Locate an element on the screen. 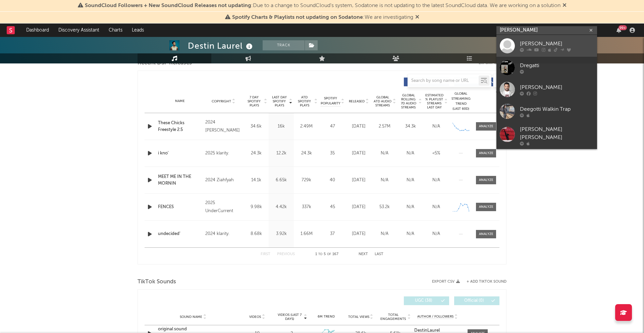 This screenshot has height=333, width=644. div: 337k is located at coordinates (306, 207).